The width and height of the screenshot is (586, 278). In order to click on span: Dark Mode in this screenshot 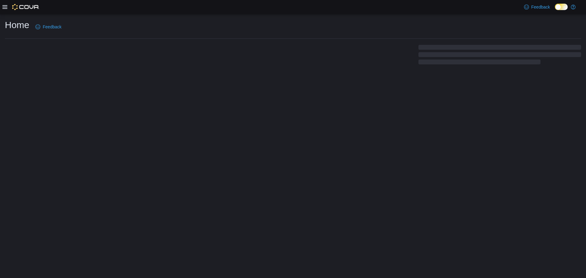, I will do `click(555, 10)`.